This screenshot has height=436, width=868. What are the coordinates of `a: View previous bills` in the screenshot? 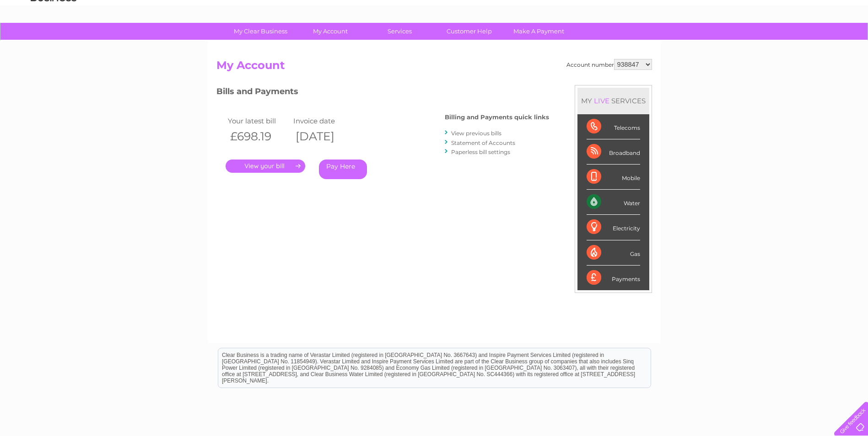 It's located at (476, 133).